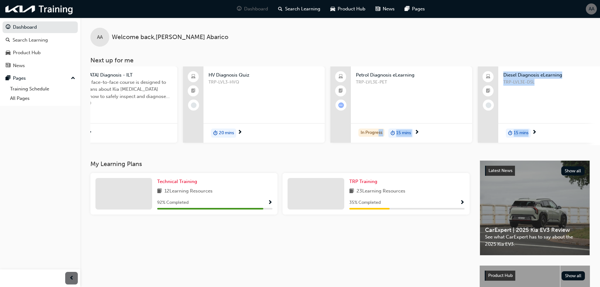 This screenshot has height=287, width=600. What do you see at coordinates (173, 202) in the screenshot?
I see `span: 92 % Completed` at bounding box center [173, 202].